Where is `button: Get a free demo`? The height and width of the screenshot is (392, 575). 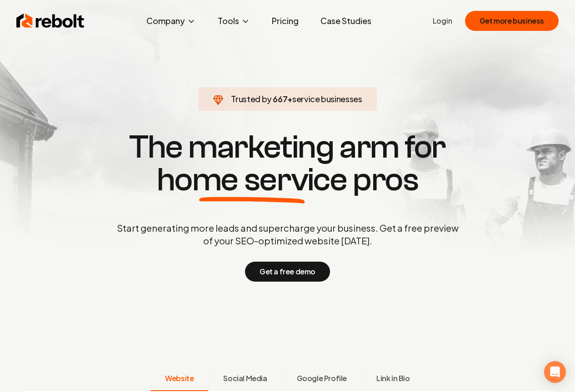 button: Get a free demo is located at coordinates (288, 272).